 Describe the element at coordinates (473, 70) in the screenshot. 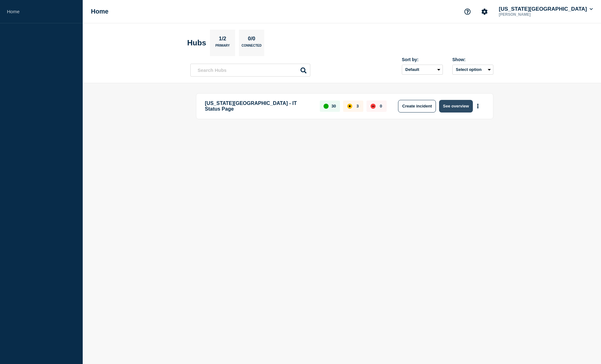

I see `button: Select option` at that location.